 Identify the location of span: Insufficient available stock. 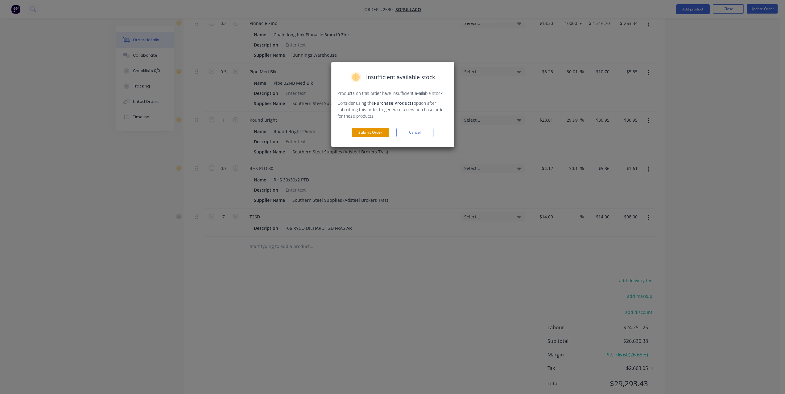
(400, 77).